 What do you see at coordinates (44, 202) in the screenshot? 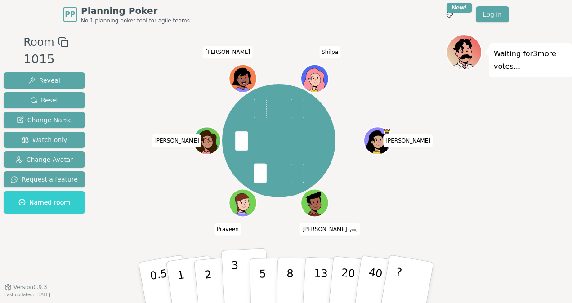
I see `span: Named room` at bounding box center [44, 202].